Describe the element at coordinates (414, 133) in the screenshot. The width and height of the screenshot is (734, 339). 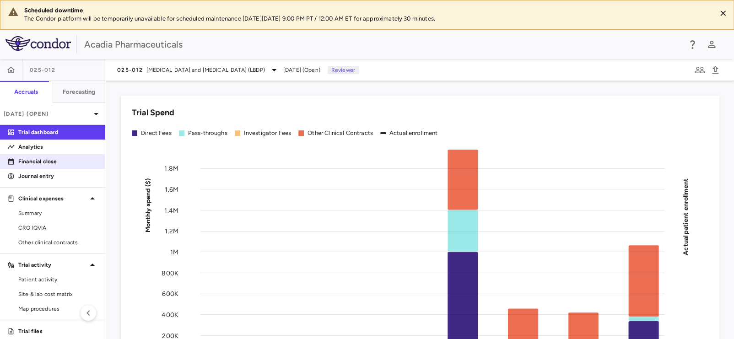
I see `div: Actual enrollment` at that location.